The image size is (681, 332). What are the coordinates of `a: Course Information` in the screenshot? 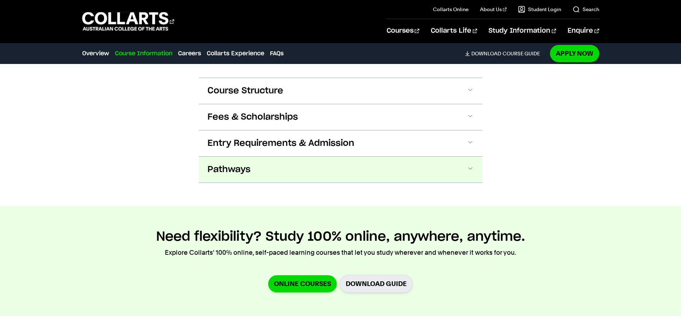 It's located at (144, 53).